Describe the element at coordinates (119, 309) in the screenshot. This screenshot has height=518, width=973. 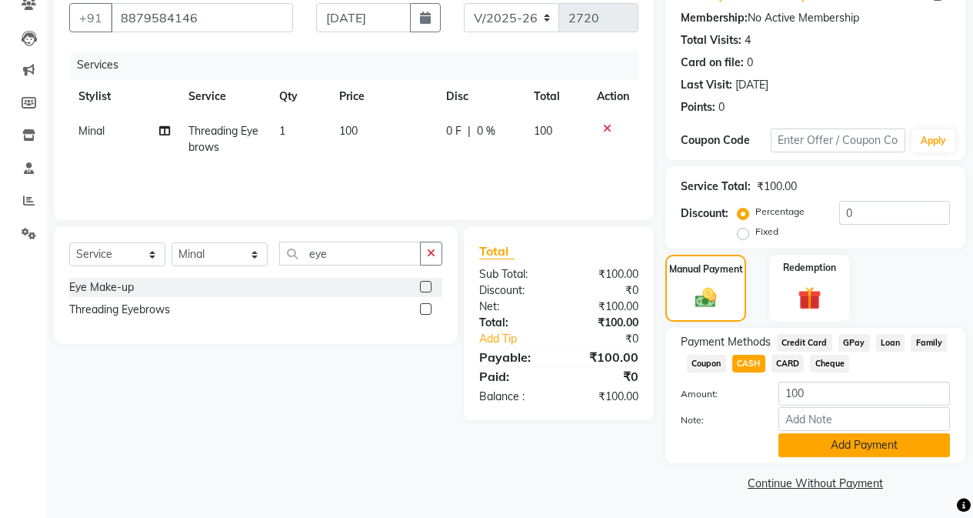
I see `div: Threading Eyebrows` at that location.